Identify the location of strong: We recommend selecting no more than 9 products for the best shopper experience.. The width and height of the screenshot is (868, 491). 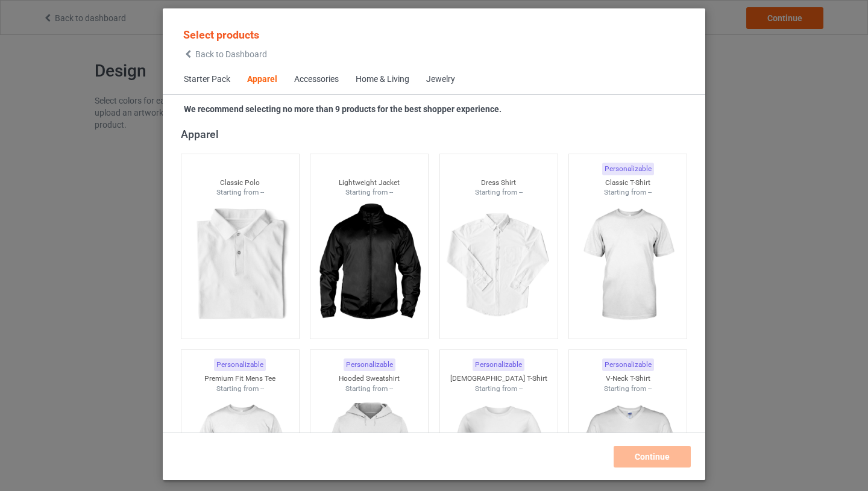
(343, 109).